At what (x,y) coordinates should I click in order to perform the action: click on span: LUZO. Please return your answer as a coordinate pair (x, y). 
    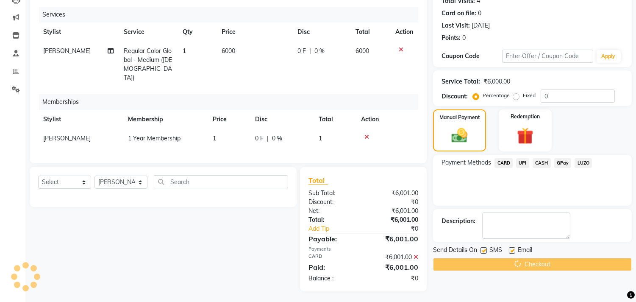
    Looking at the image, I should click on (583, 163).